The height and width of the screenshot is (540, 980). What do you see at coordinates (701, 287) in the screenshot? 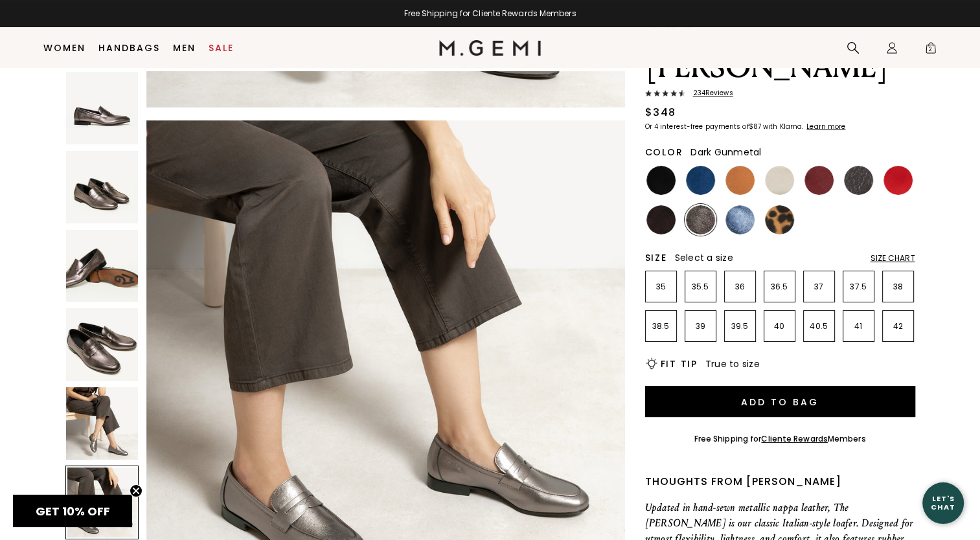
I see `p: 35.5` at bounding box center [701, 287].